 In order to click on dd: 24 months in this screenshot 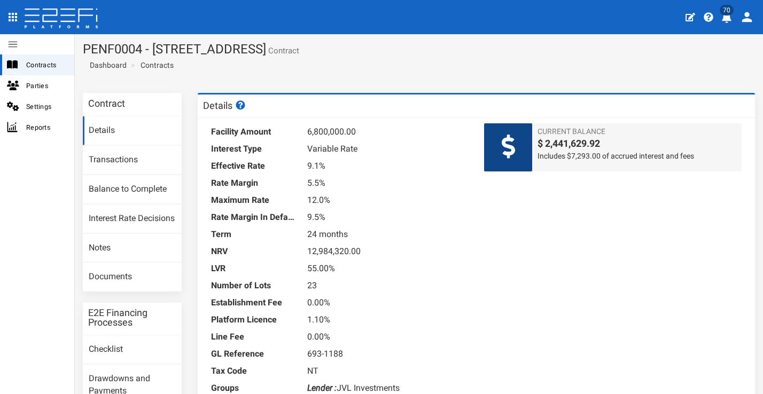, I will do `click(388, 235)`.